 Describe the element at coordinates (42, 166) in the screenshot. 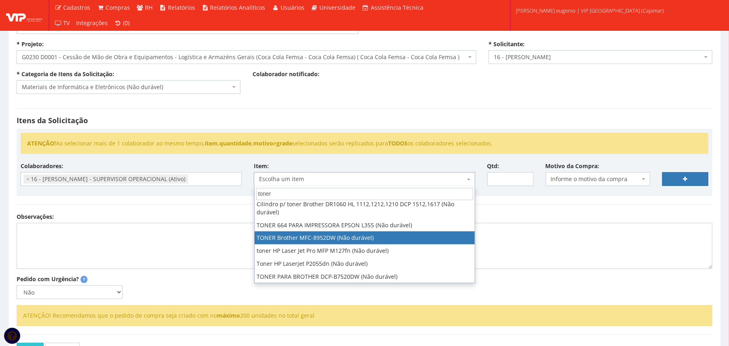

I see `label: Colaboradores:` at that location.